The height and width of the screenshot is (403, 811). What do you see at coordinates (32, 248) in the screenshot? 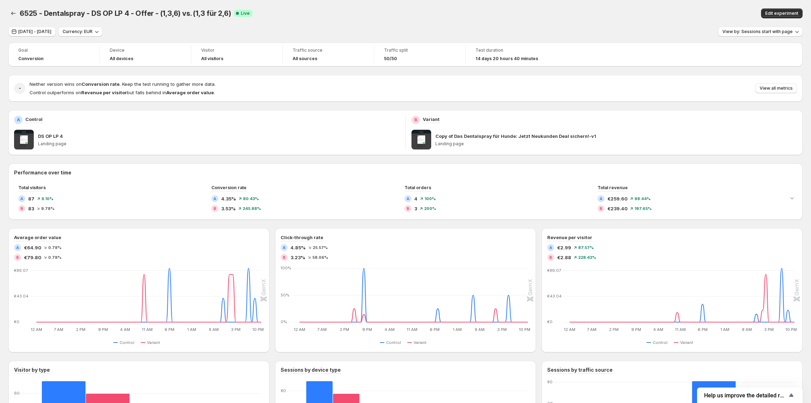
I see `span: €64.90` at bounding box center [32, 248].